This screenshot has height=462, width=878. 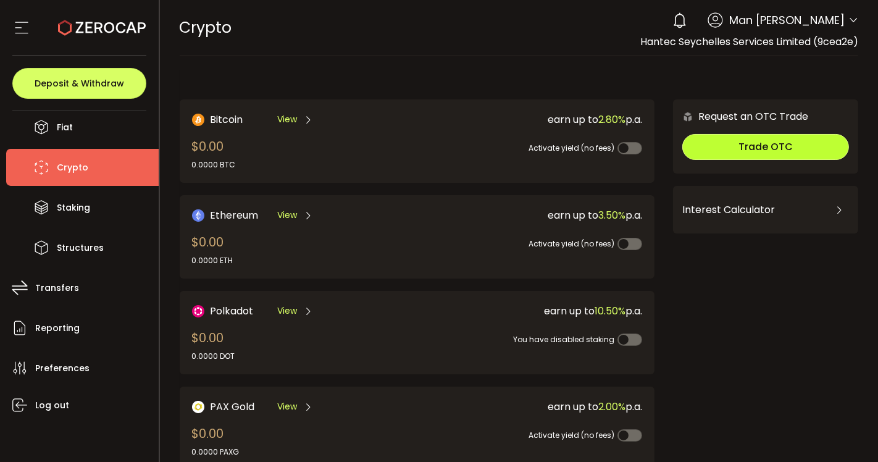 I want to click on button: Trade OTC, so click(x=766, y=147).